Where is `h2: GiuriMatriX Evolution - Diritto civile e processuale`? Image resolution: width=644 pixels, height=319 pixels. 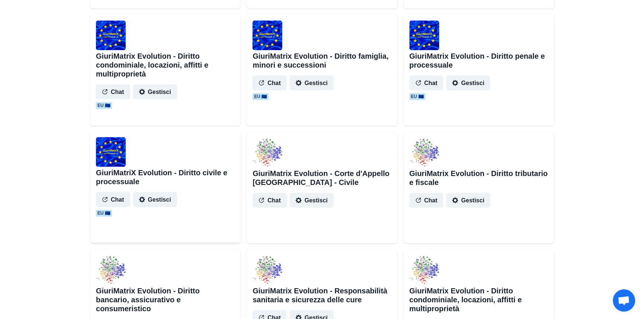
h2: GiuriMatriX Evolution - Diritto civile e processuale is located at coordinates (165, 177).